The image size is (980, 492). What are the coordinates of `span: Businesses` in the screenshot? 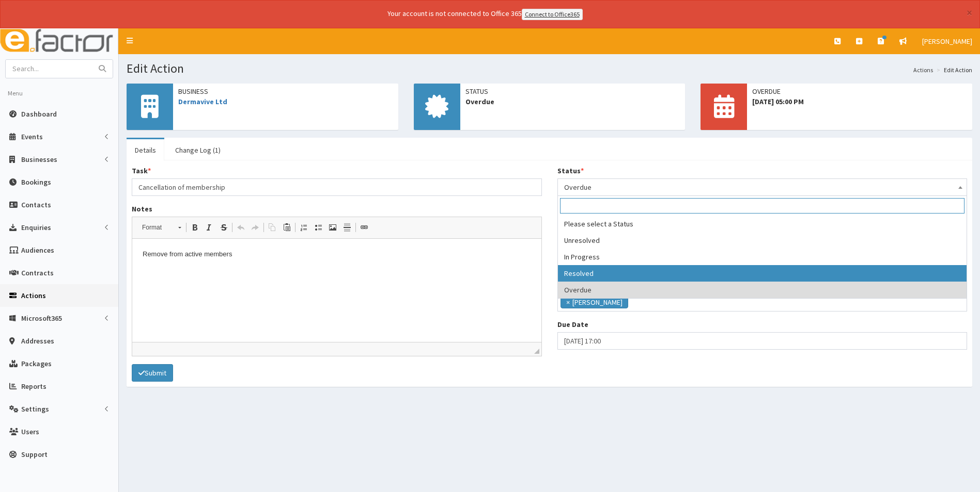 It's located at (40, 159).